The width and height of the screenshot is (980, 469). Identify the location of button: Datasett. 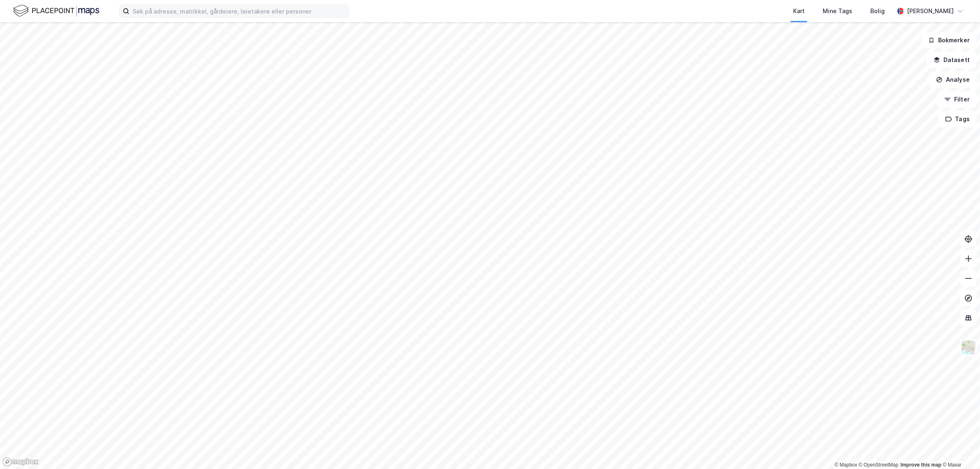
(952, 60).